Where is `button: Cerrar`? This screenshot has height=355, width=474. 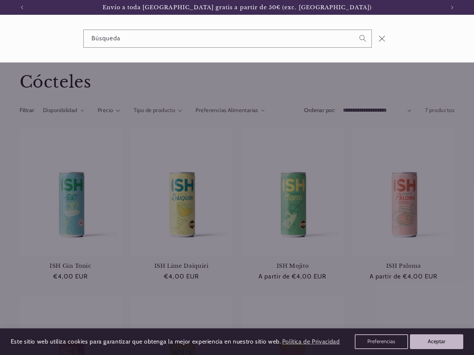 button: Cerrar is located at coordinates (382, 38).